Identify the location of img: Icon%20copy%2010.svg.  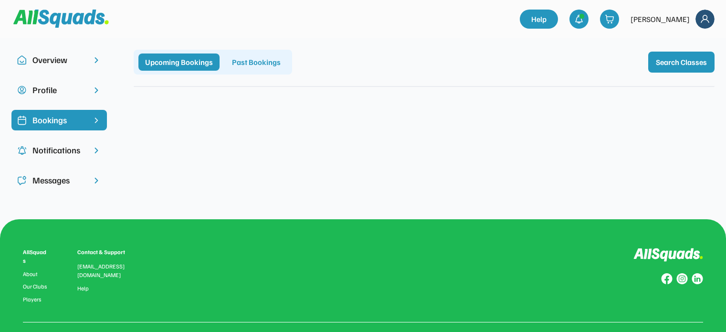
(22, 60).